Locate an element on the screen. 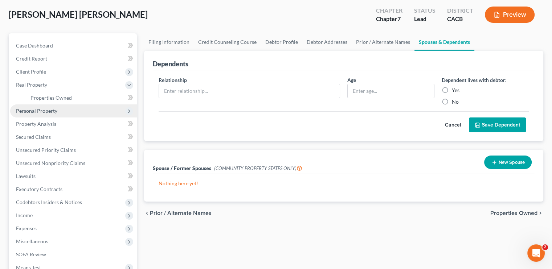 The image size is (552, 269). a: Spouses & Dependents is located at coordinates (444, 42).